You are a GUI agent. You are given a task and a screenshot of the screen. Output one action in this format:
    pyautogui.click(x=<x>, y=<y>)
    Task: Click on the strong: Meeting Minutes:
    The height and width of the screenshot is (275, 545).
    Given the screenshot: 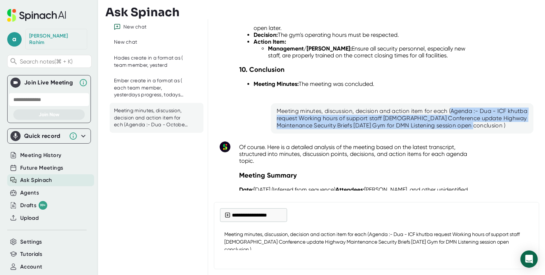 What is the action you would take?
    pyautogui.click(x=276, y=84)
    